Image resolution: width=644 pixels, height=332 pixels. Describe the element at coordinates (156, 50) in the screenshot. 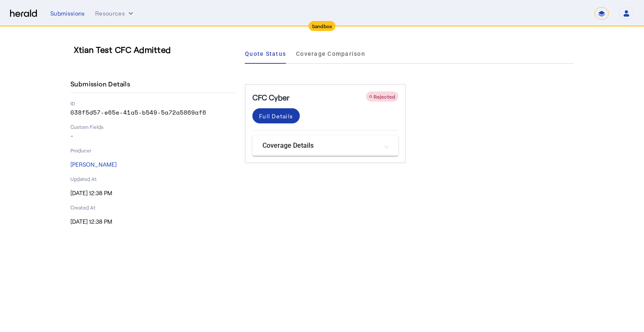

I see `h3: Xtian Test CFC Admitted` at that location.